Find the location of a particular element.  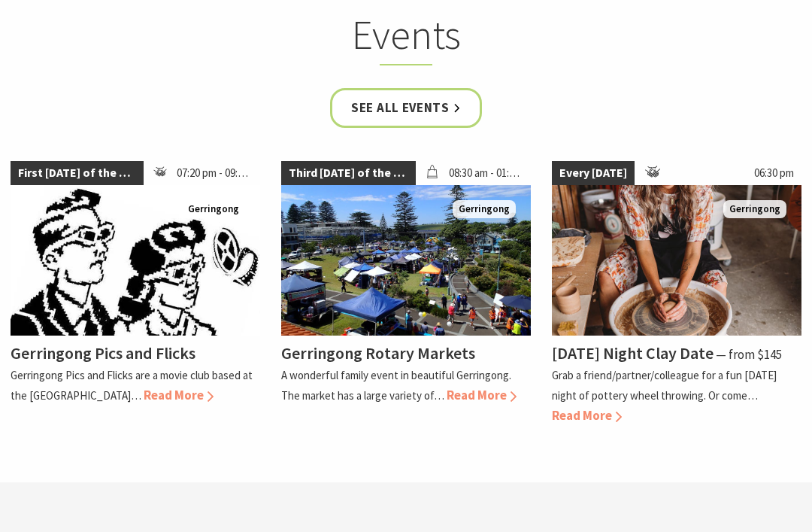

span: 07:20 pm - 09:30 pm is located at coordinates (214, 173).